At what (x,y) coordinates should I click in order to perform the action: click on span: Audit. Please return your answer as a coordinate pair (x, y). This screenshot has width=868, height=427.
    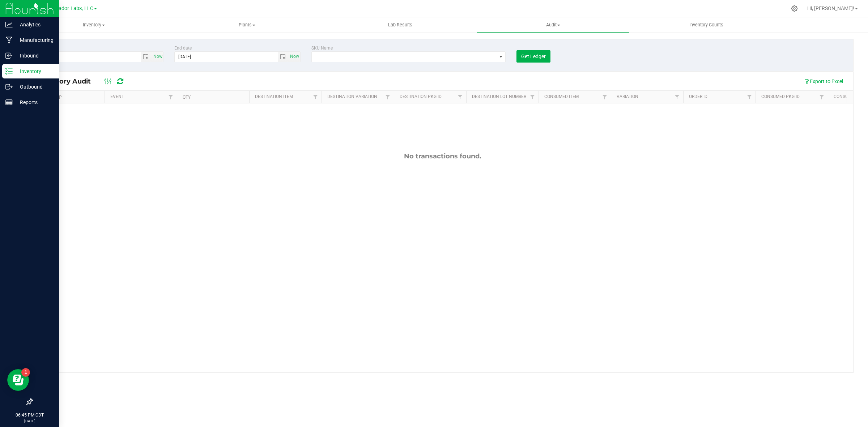
    Looking at the image, I should click on (553, 25).